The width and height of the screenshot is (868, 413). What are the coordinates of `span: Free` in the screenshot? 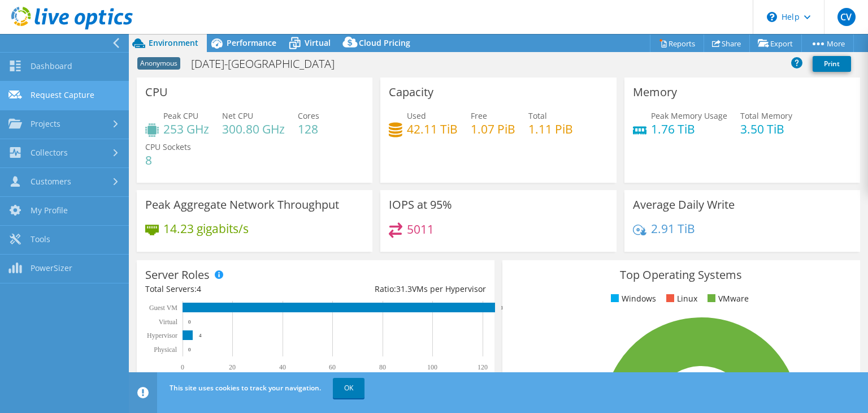 It's located at (478, 116).